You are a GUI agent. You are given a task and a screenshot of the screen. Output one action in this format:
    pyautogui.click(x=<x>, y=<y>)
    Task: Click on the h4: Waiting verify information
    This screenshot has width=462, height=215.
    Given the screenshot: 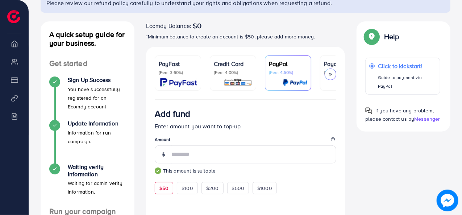 What is the action you would take?
    pyautogui.click(x=97, y=170)
    